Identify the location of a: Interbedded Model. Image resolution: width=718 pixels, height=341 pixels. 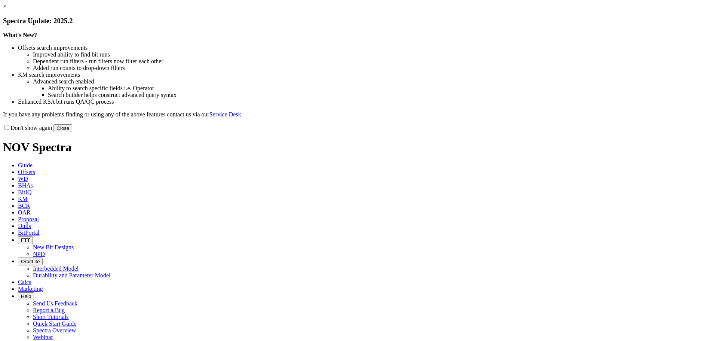
(56, 268).